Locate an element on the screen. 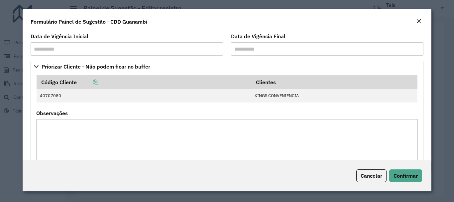 This screenshot has width=454, height=202. h4: Formulário Painel de Sugestão - CDD Guanambi is located at coordinates (89, 22).